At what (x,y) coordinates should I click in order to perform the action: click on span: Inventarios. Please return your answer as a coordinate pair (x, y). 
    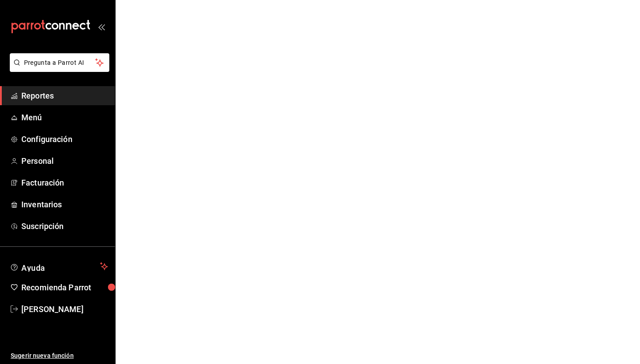
    Looking at the image, I should click on (64, 204).